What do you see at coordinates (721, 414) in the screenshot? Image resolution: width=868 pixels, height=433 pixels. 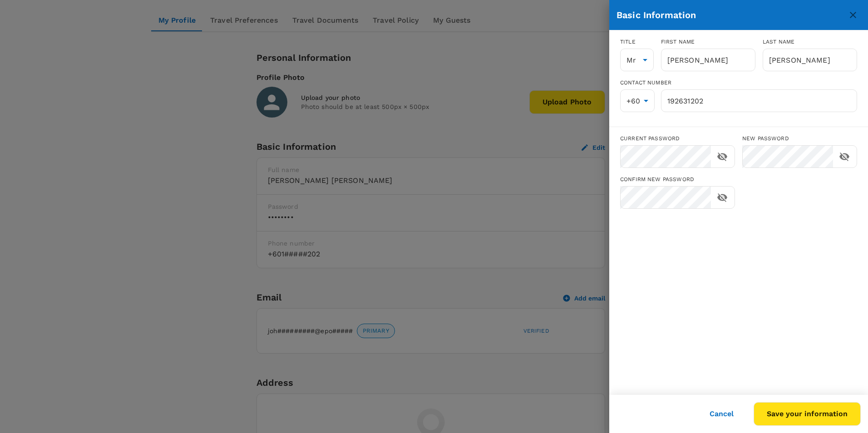 I see `button: Cancel` at bounding box center [721, 414].